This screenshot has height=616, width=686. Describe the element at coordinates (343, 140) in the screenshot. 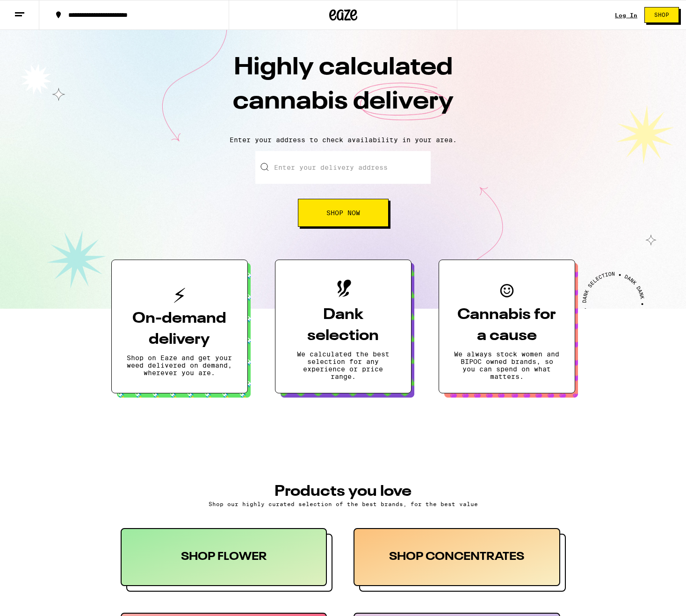

I see `p: Enter your address to check availability in your area.` at that location.